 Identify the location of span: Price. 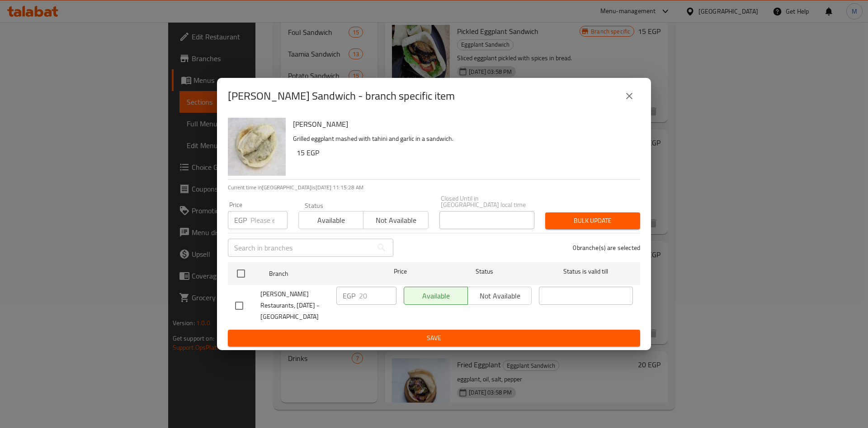
(400, 271).